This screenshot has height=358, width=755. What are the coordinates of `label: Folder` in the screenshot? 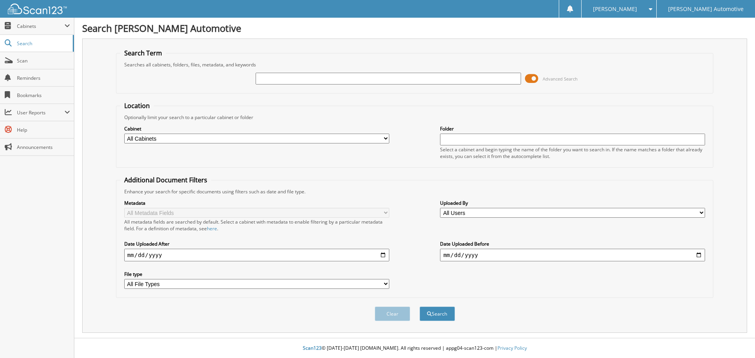 It's located at (573, 129).